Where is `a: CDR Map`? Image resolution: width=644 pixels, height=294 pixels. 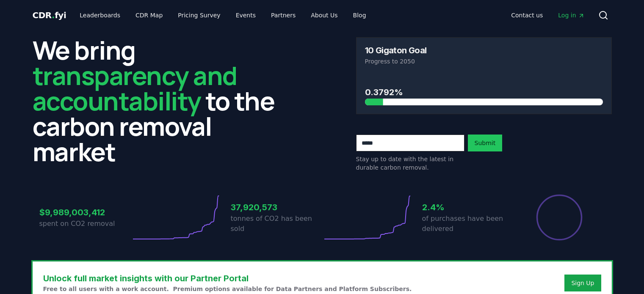
a: CDR Map is located at coordinates (149, 16).